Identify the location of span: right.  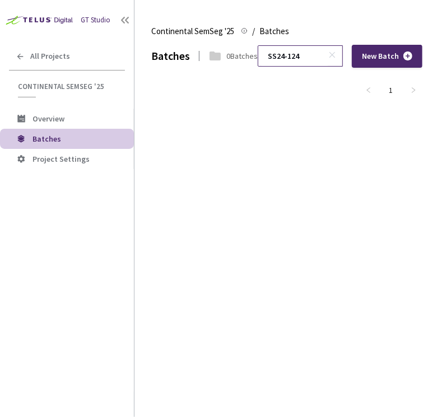
(413, 90).